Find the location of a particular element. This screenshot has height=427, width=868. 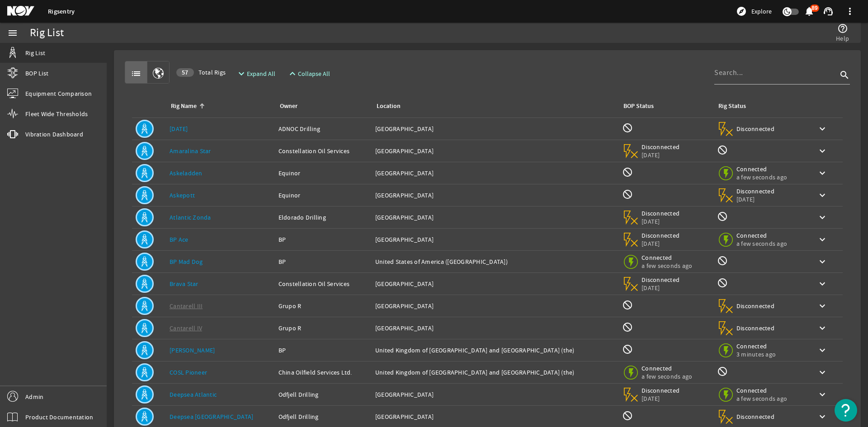

div: Owner is located at coordinates (288, 106).